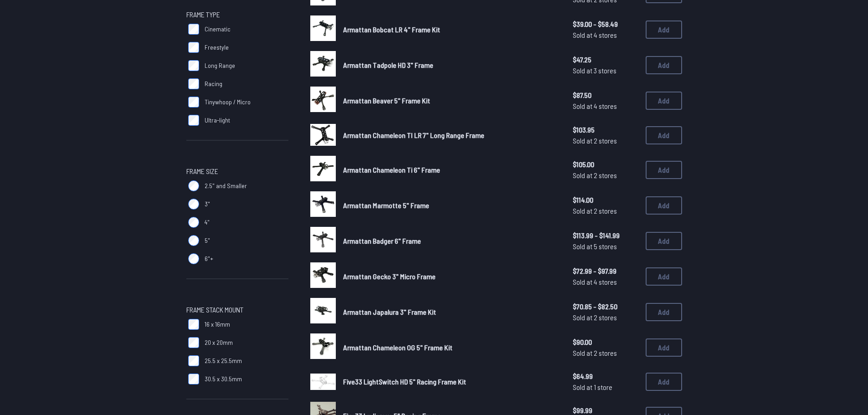 This screenshot has width=868, height=415. I want to click on input: 3", so click(194, 204).